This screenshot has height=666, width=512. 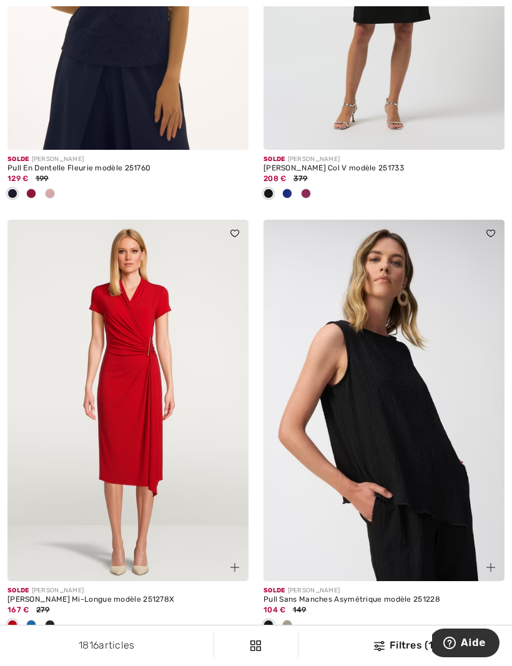 I want to click on span: 1816, so click(x=89, y=645).